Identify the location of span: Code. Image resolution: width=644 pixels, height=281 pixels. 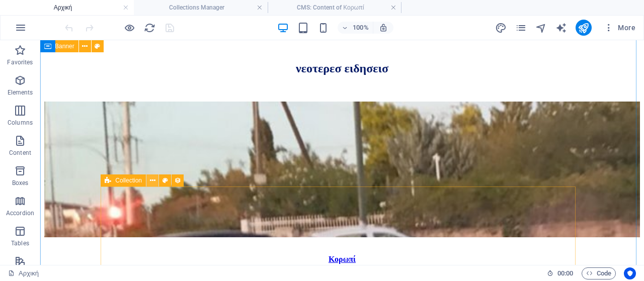
(599, 273).